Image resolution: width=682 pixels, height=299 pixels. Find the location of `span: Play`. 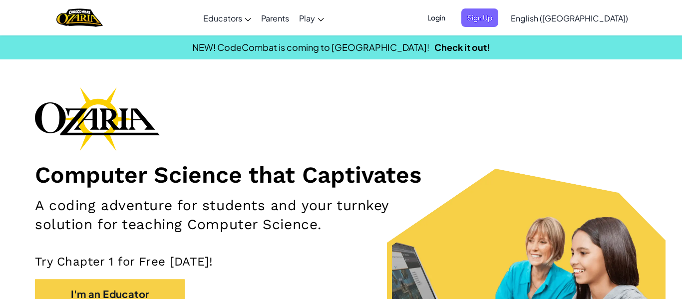

span: Play is located at coordinates (307, 18).